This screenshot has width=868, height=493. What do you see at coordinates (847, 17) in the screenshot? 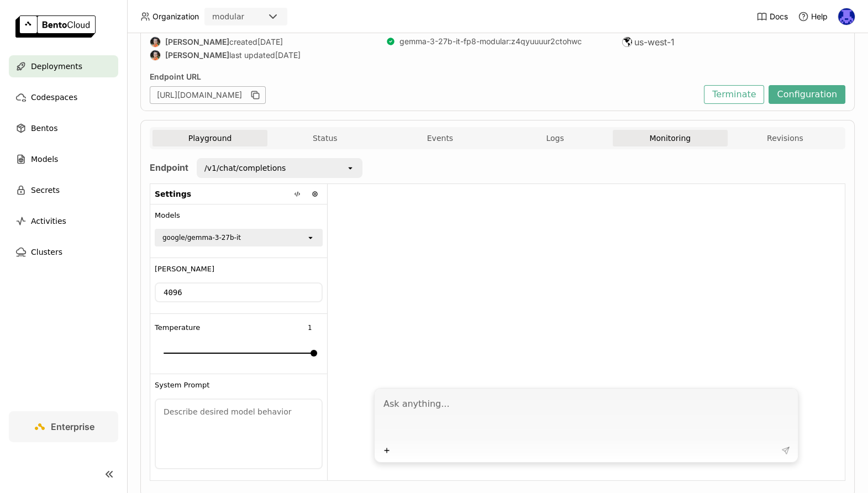
I see `img: Newton Jain` at bounding box center [847, 17].